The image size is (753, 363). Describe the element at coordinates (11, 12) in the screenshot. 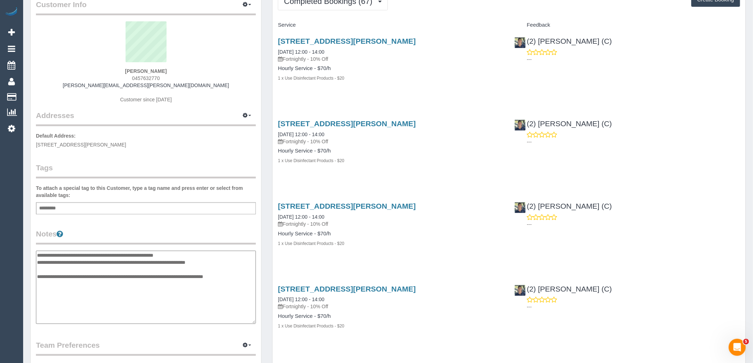

I see `a: Automaid Logo` at that location.